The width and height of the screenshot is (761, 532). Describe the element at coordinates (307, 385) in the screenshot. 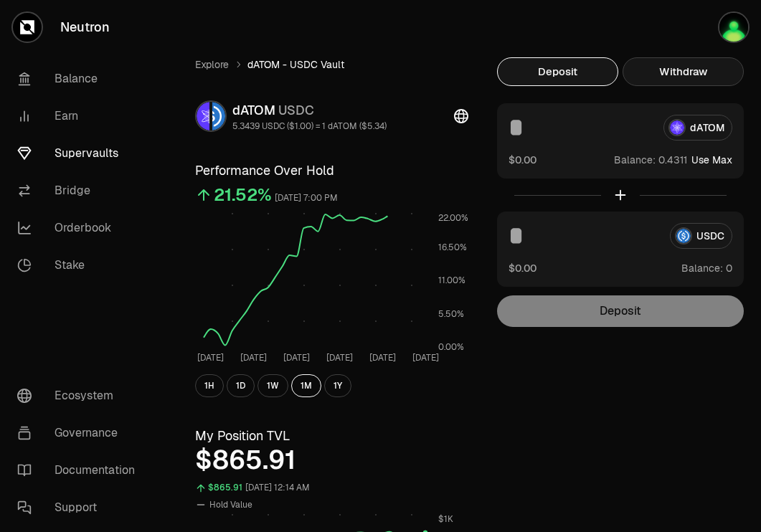

I see `button: 1M` at that location.